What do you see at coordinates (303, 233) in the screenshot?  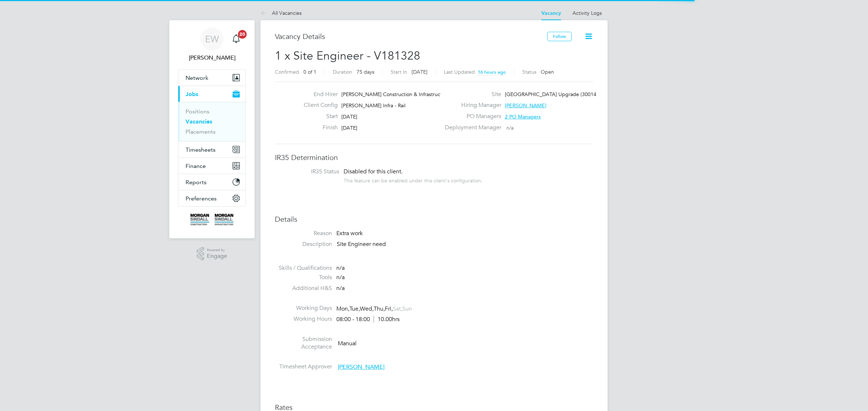 I see `label: Reason` at bounding box center [303, 233].